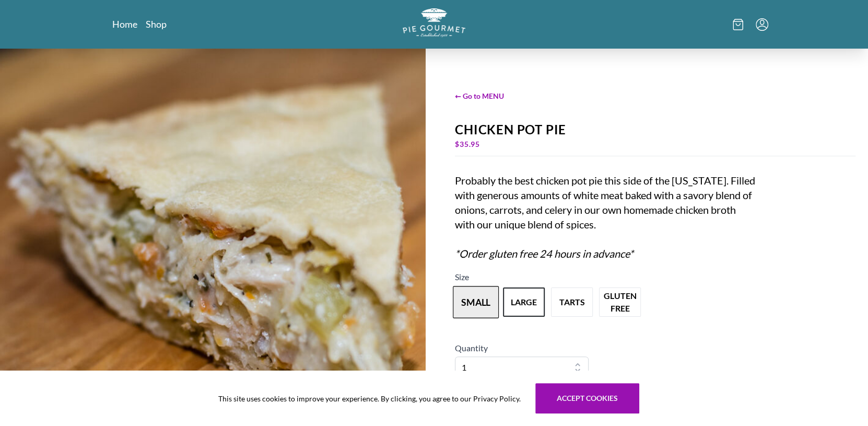  What do you see at coordinates (434, 24) in the screenshot?
I see `a: Logo` at bounding box center [434, 24].